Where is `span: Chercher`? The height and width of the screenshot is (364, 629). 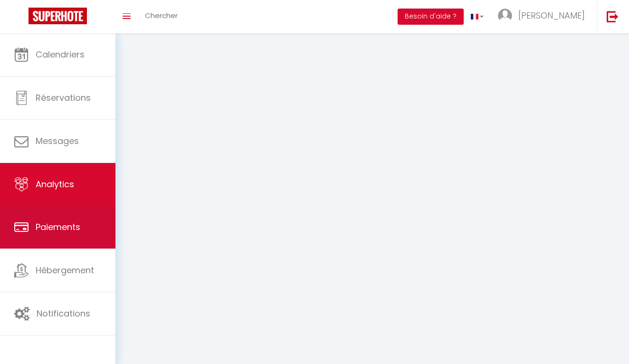 span: Chercher is located at coordinates (161, 15).